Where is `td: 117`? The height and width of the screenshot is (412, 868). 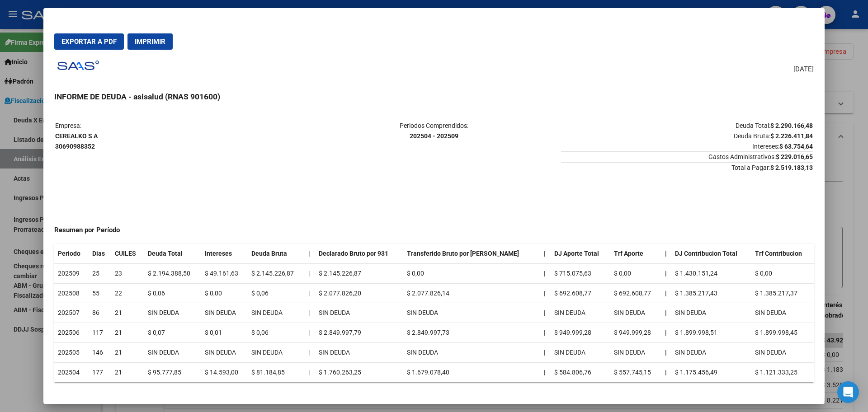
td: 117 is located at coordinates (100, 333).